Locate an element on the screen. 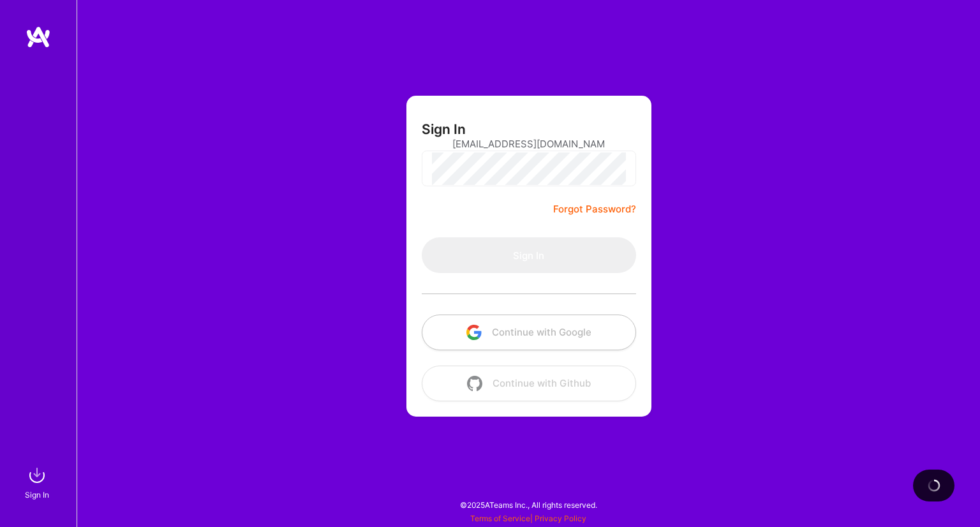 This screenshot has height=527, width=980. img: logo is located at coordinates (38, 37).